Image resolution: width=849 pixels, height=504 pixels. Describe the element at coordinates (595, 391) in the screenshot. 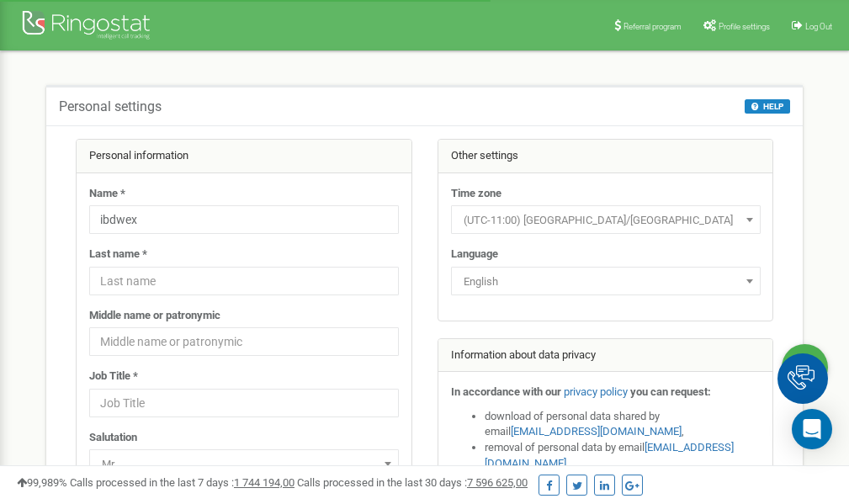

I see `a: privacy policy` at that location.